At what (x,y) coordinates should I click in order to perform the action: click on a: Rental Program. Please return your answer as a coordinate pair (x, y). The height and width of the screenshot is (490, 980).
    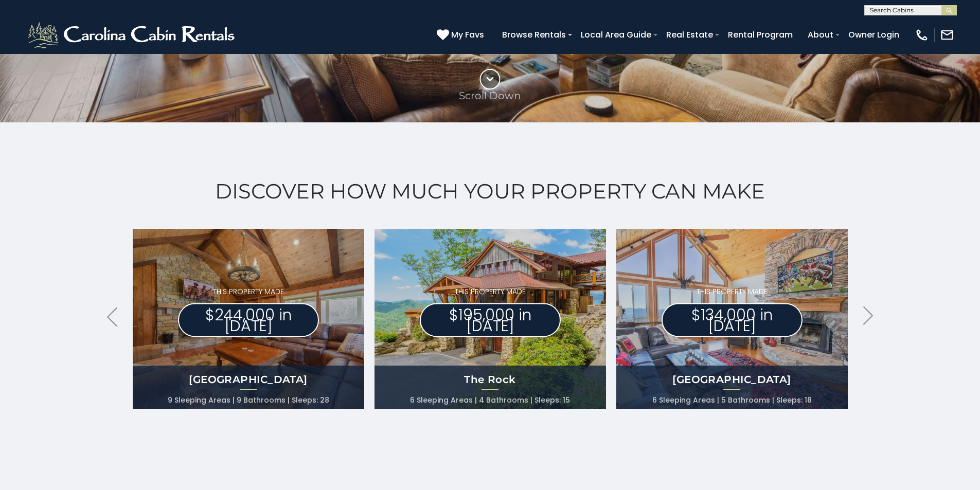
    Looking at the image, I should click on (760, 35).